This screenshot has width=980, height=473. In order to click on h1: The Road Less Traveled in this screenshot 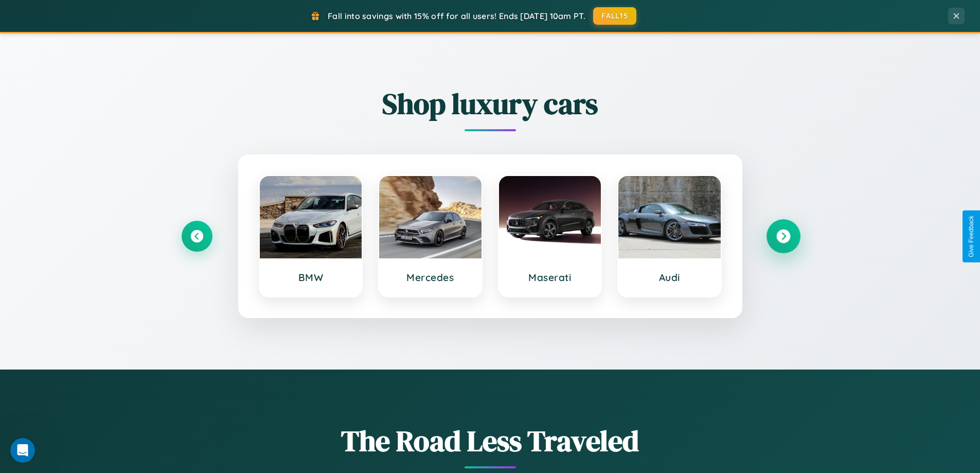, I will do `click(490, 441)`.